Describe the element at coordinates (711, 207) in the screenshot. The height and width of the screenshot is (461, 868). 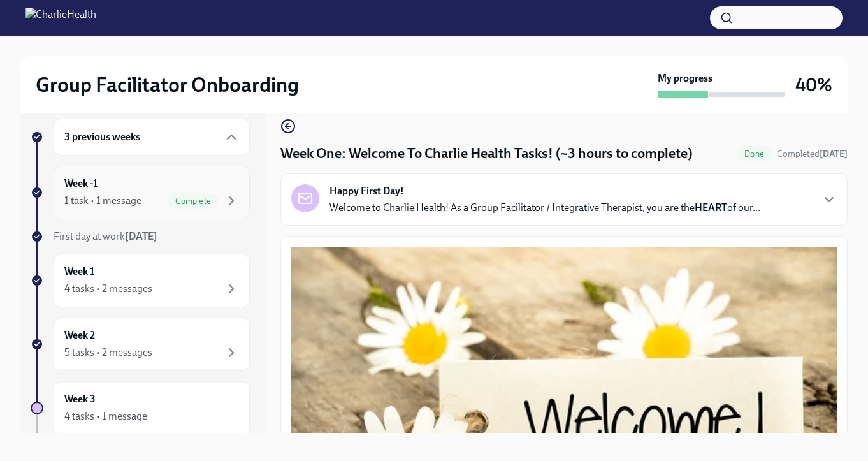
I see `strong: HEART` at that location.